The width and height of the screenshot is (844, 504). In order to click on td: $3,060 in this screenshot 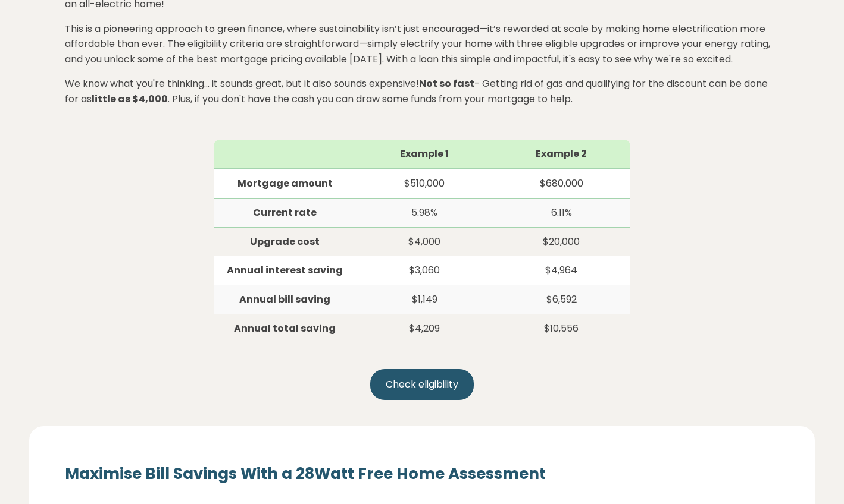, I will do `click(425, 270)`.